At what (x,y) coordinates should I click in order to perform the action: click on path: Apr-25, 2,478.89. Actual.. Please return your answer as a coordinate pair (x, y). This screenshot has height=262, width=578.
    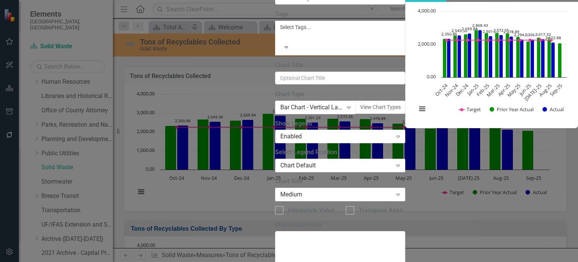
    Looking at the image, I should click on (512, 57).